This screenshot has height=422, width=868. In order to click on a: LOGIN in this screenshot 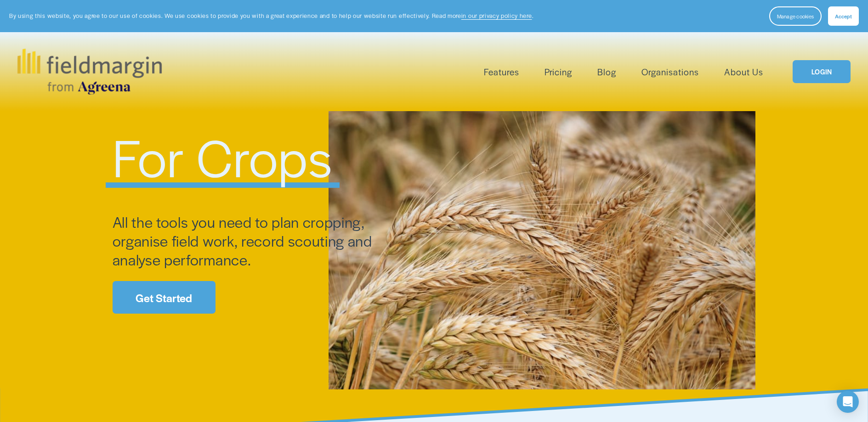, I will do `click(822, 71)`.